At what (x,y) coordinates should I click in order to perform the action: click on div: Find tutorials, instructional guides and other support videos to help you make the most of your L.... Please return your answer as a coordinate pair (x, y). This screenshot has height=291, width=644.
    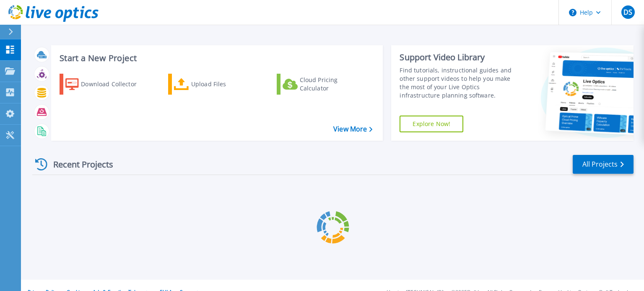
    Looking at the image, I should click on (460, 83).